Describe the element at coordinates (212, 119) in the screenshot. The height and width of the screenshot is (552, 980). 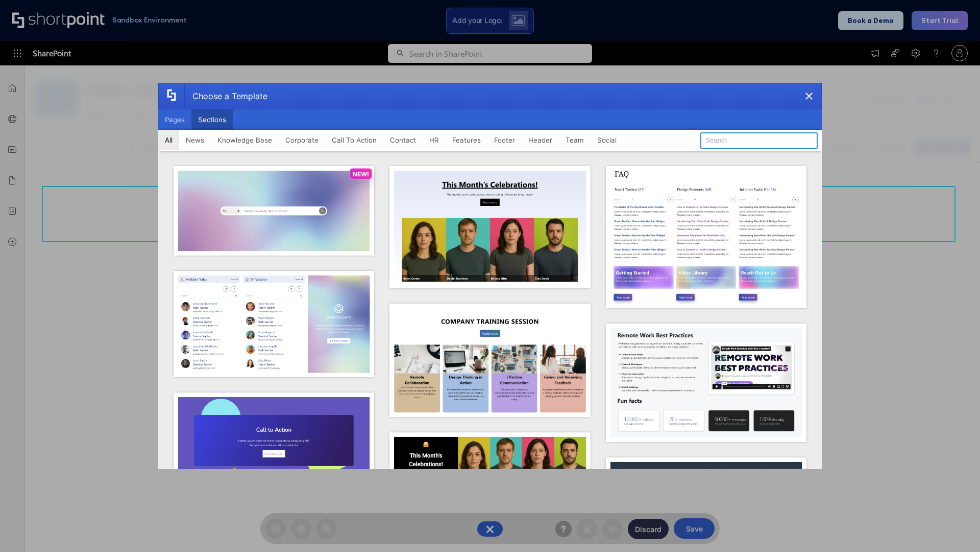
I see `button: Sections` at that location.